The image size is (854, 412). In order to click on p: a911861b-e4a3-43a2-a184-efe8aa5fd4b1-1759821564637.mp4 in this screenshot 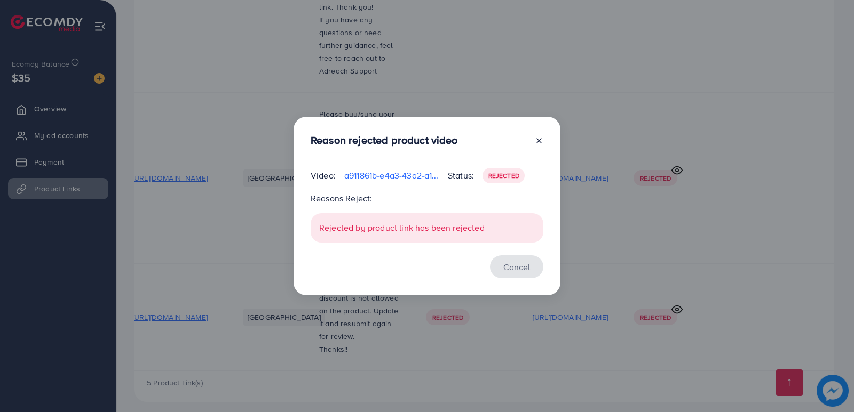, I will do `click(392, 176)`.